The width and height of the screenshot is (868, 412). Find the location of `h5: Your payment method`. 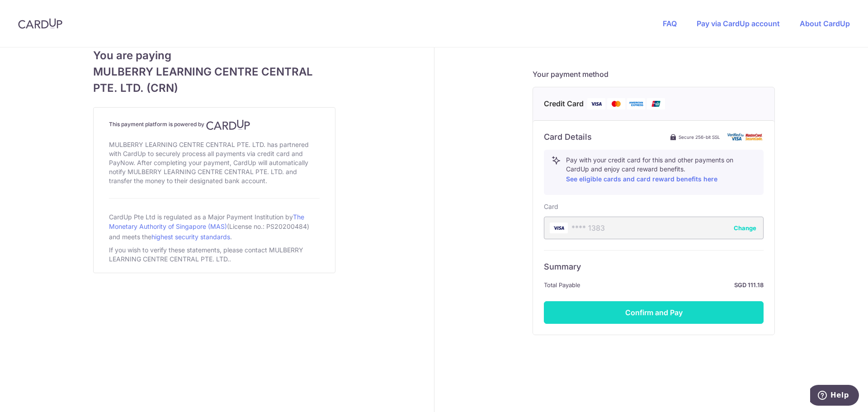

h5: Your payment method is located at coordinates (654, 74).